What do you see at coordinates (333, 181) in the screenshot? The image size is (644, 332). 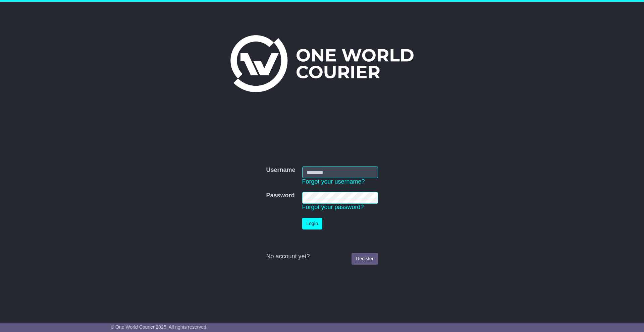 I see `a: Forgot your username?` at bounding box center [333, 181].